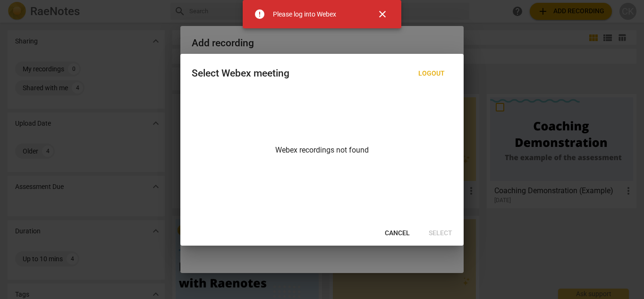 The image size is (644, 299). What do you see at coordinates (322, 157) in the screenshot?
I see `div: Webex recordings not found` at bounding box center [322, 157].